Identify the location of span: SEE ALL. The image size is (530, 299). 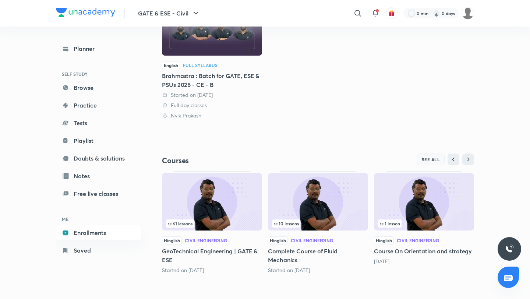
(431, 159).